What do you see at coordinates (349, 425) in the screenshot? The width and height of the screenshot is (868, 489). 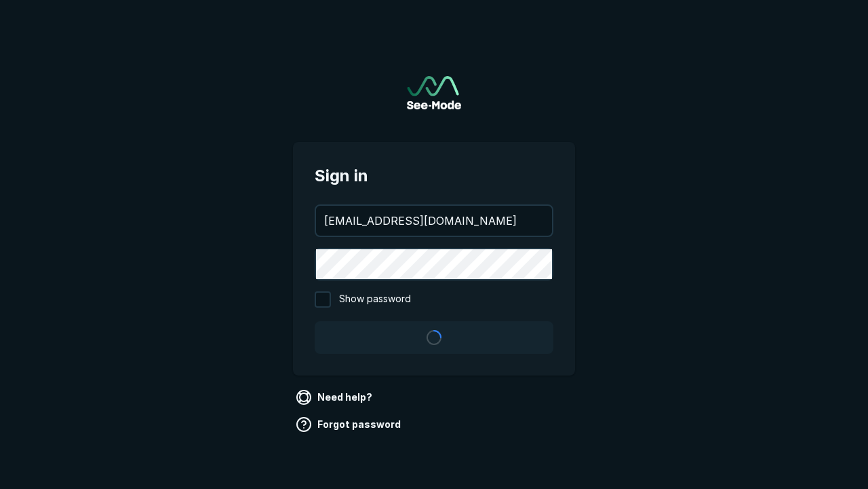 I see `a: Forgot password` at bounding box center [349, 425].